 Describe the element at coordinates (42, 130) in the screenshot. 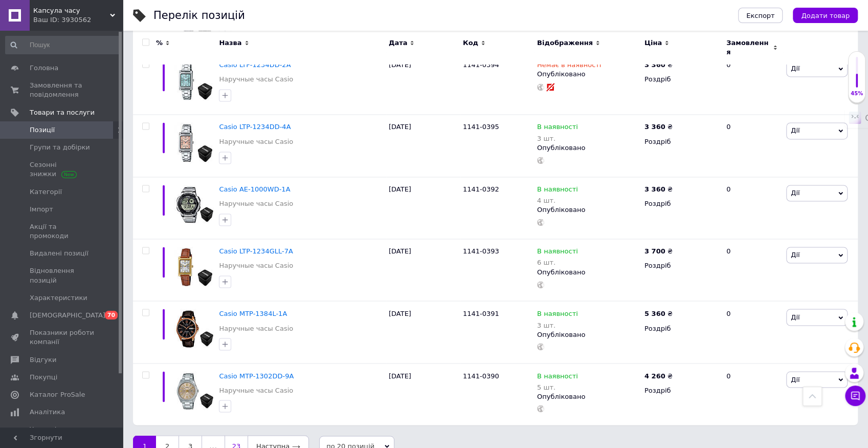

I see `span: Позиції` at that location.